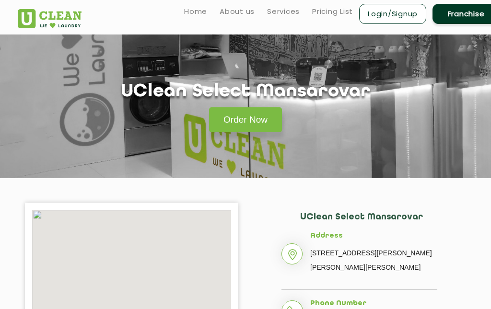 The width and height of the screenshot is (491, 309). Describe the element at coordinates (374, 236) in the screenshot. I see `h5: Address` at that location.